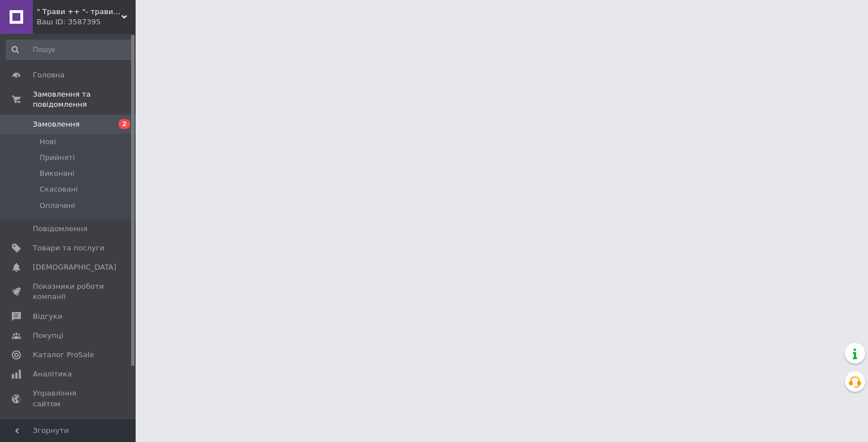 The image size is (868, 442). Describe the element at coordinates (59, 190) in the screenshot. I see `span: Скасовані` at that location.